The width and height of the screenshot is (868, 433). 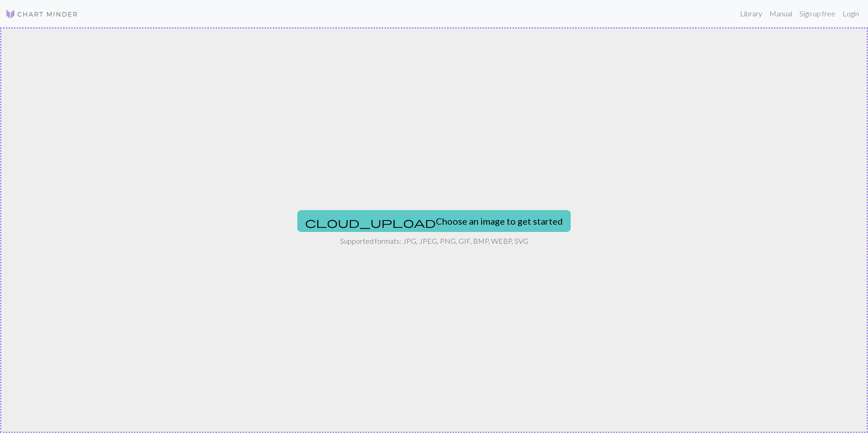 What do you see at coordinates (851, 14) in the screenshot?
I see `a: Login` at bounding box center [851, 14].